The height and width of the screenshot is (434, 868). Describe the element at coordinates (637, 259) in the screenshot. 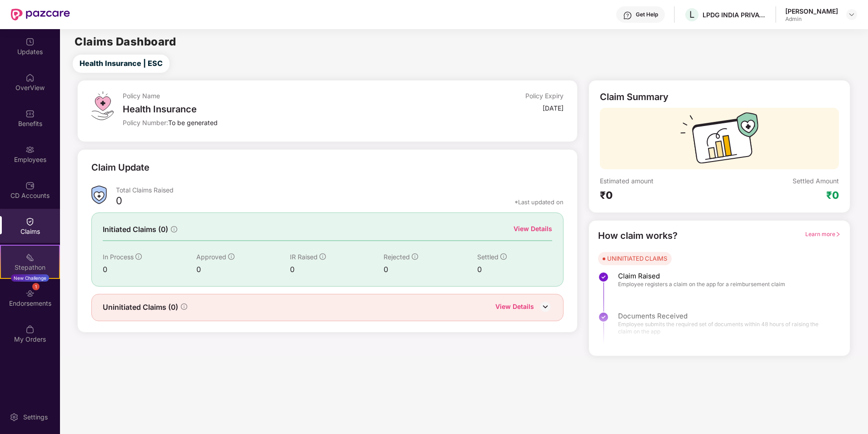

I see `div: UNINITIATED CLAIMS` at that location.